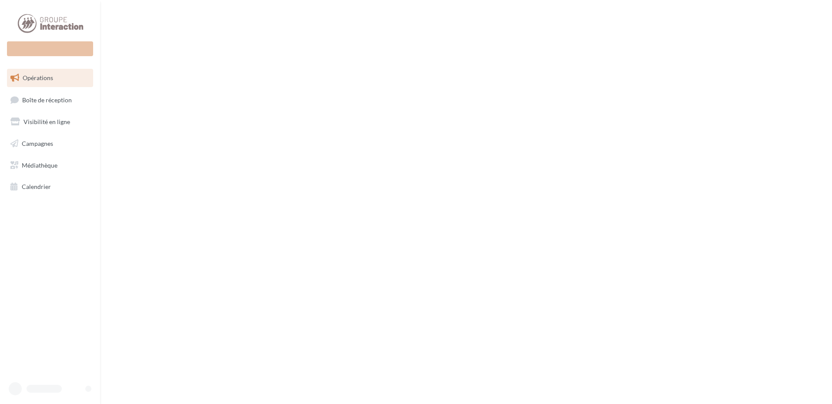 Image resolution: width=832 pixels, height=404 pixels. Describe the element at coordinates (50, 165) in the screenshot. I see `a: Médiathèque` at that location.